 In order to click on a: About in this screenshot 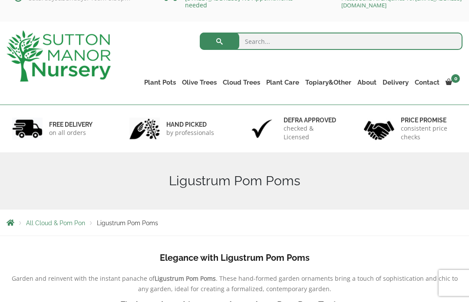, I will do `click(367, 82)`.